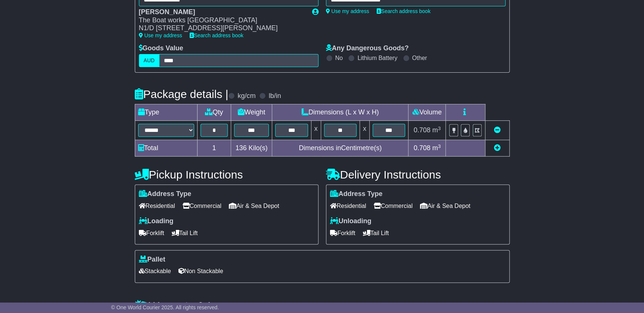 This screenshot has height=313, width=644. Describe the element at coordinates (251, 148) in the screenshot. I see `td: Kilo(s)` at that location.